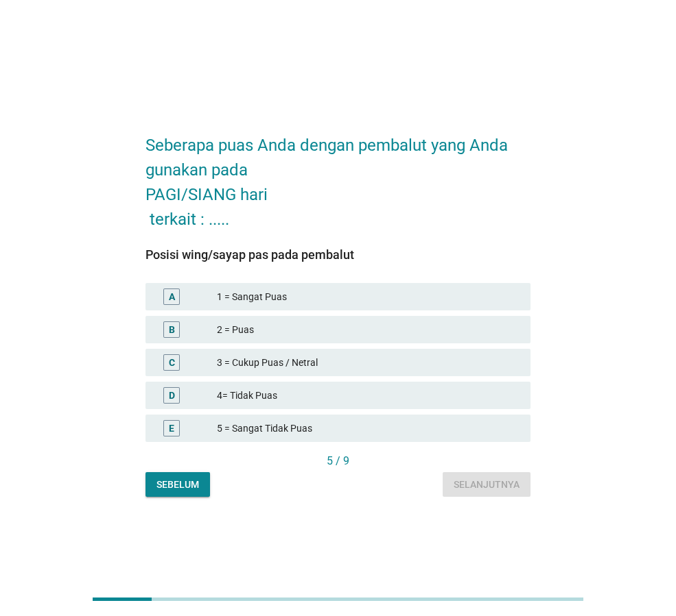 This screenshot has height=616, width=676. I want to click on div: Posisi wing/sayap pas pada pembalut, so click(338, 254).